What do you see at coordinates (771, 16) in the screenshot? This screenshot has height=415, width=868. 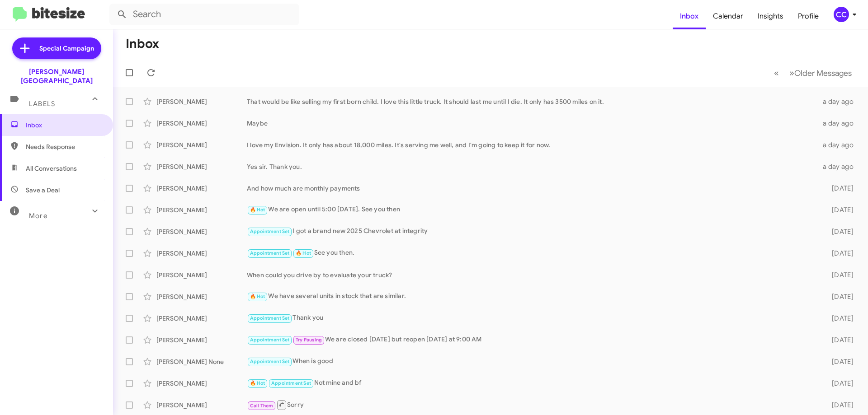 I see `span: Insights` at bounding box center [771, 16].